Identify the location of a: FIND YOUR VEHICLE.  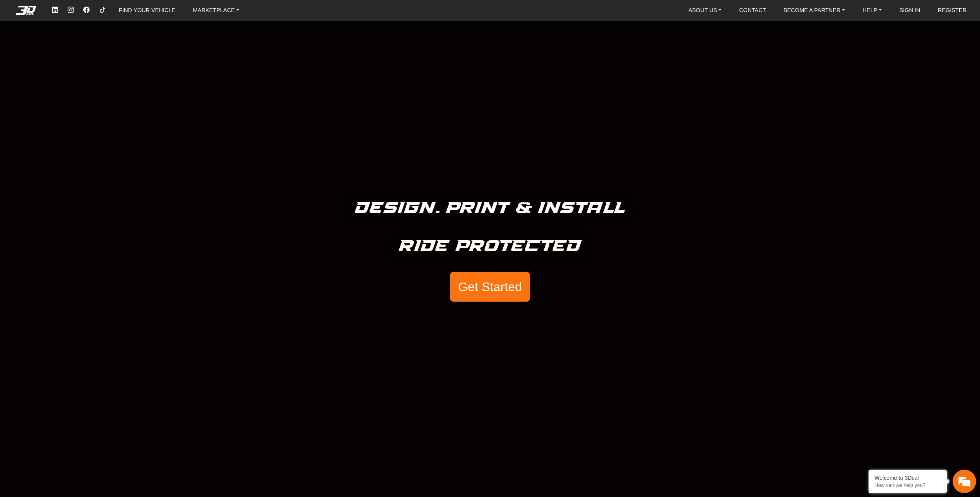
(147, 10).